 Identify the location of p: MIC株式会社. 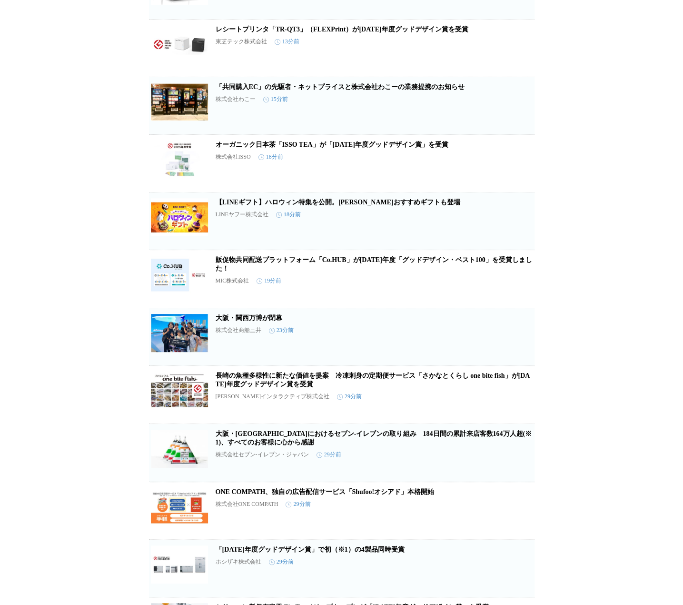
(232, 280).